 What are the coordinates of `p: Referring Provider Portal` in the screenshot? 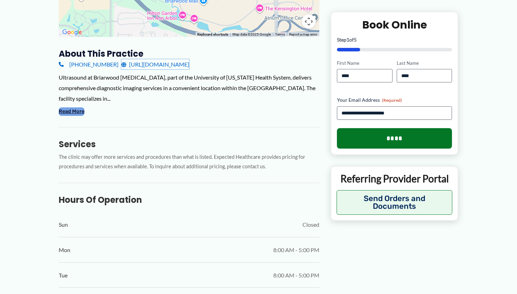 It's located at (395, 178).